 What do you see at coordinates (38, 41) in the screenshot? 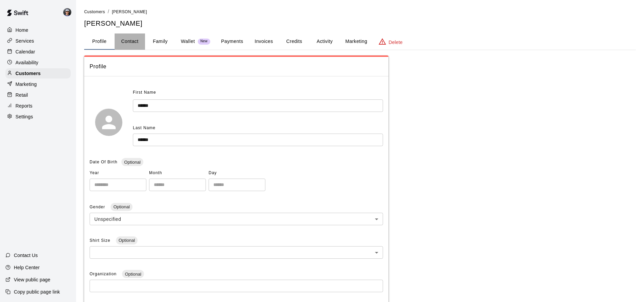
I see `div: Services` at bounding box center [38, 41].